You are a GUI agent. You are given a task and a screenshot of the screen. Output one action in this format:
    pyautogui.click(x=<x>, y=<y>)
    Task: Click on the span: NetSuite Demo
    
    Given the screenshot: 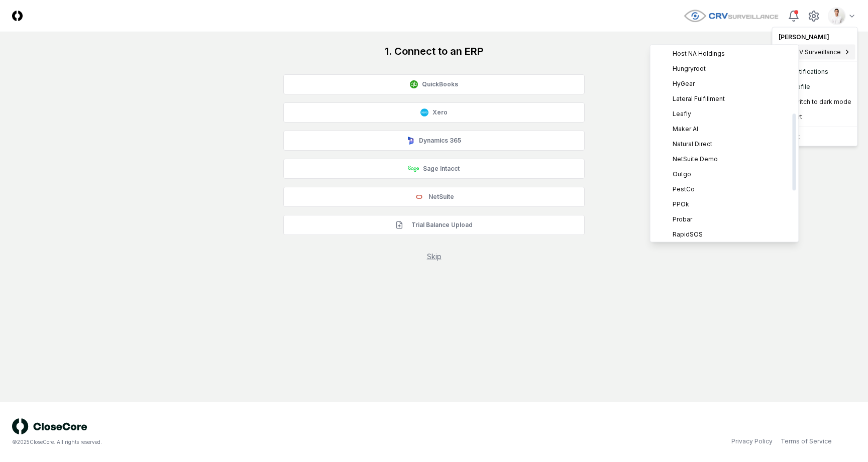 What is the action you would take?
    pyautogui.click(x=695, y=160)
    